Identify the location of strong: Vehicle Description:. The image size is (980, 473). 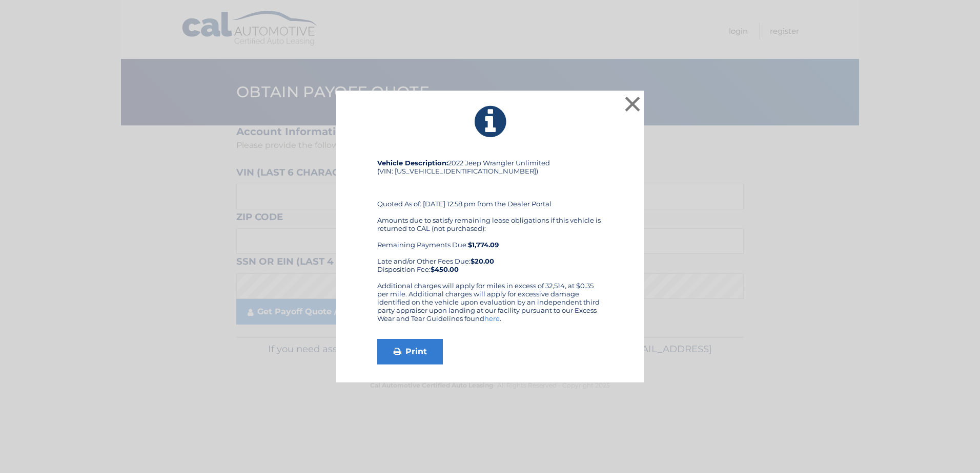
(413, 163).